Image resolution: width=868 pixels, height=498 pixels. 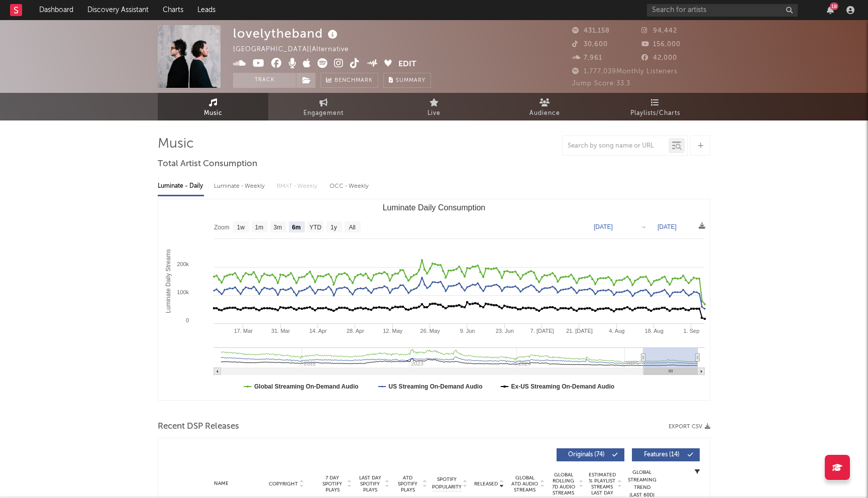 What do you see at coordinates (590, 455) in the screenshot?
I see `button: Originals(74)` at bounding box center [590, 455].